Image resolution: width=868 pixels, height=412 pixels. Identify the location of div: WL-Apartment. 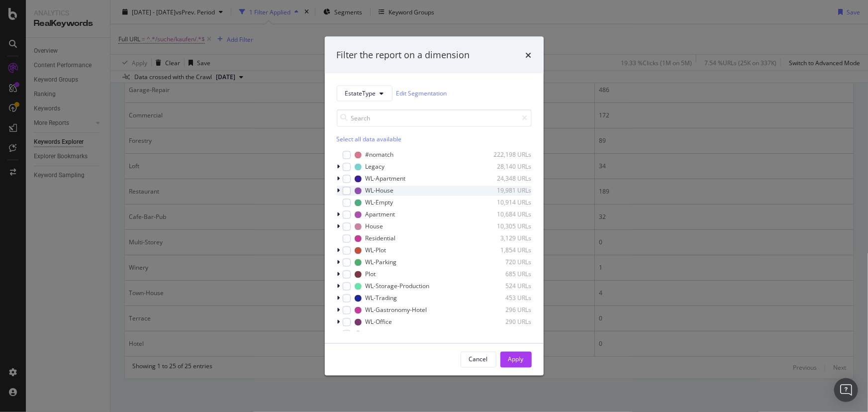
(385, 179).